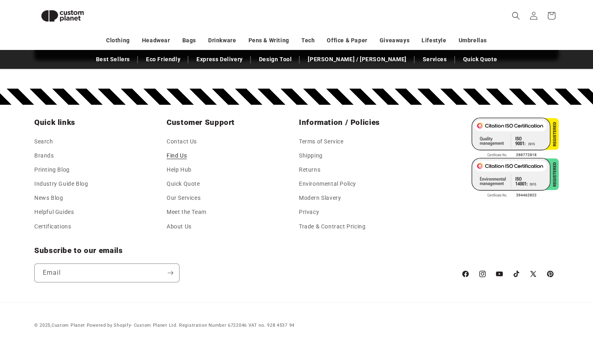  What do you see at coordinates (516, 16) in the screenshot?
I see `summary: Search` at bounding box center [516, 16].